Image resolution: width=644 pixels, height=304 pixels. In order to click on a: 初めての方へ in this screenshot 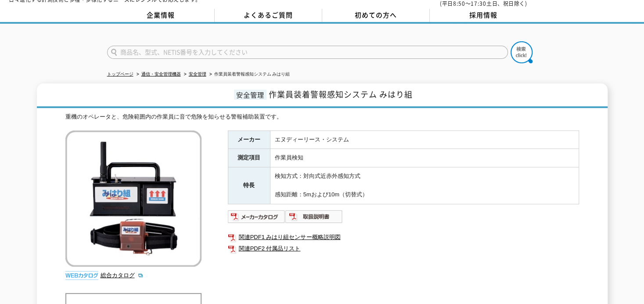, I will do `click(376, 16)`.